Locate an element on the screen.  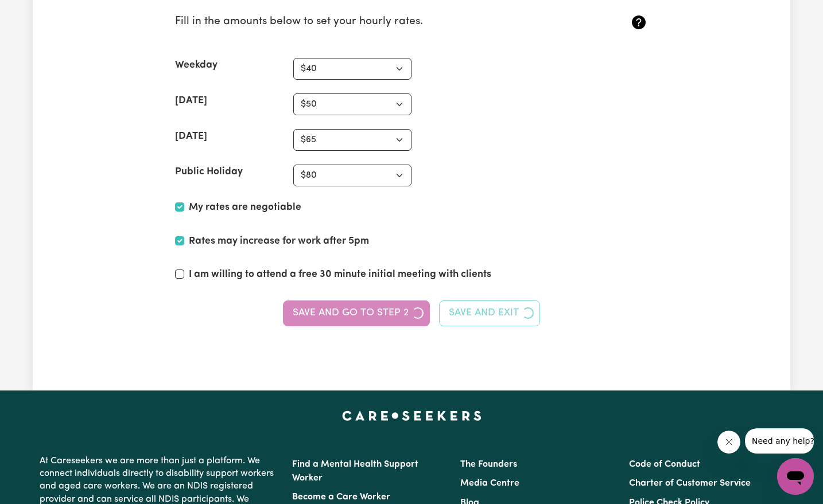
a: Careseekers home page is located at coordinates (411, 416).